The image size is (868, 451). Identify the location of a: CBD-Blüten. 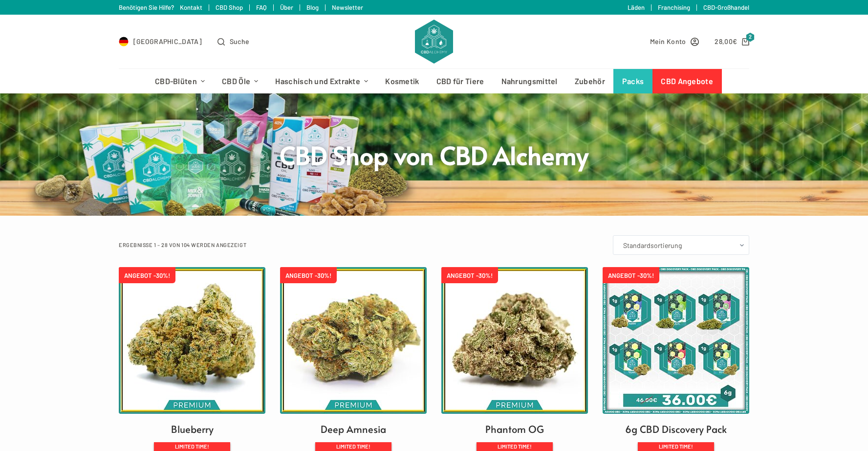
(180, 81).